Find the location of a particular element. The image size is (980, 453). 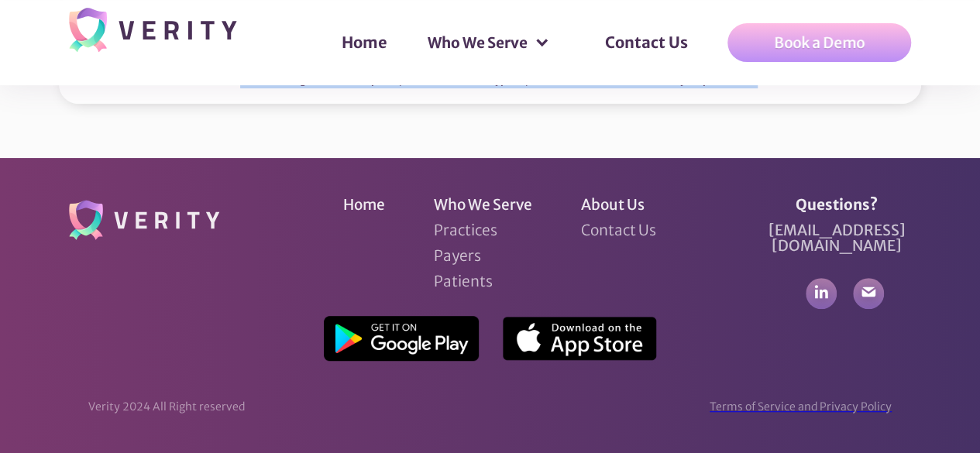

div: Questions? is located at coordinates (837, 204).